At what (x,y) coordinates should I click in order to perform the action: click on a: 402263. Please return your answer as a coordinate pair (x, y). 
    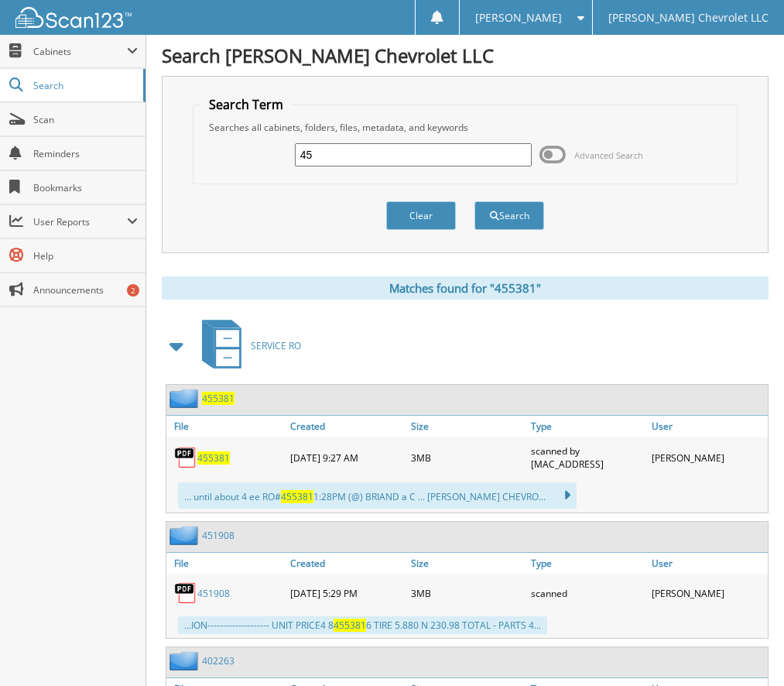
    Looking at the image, I should click on (218, 660).